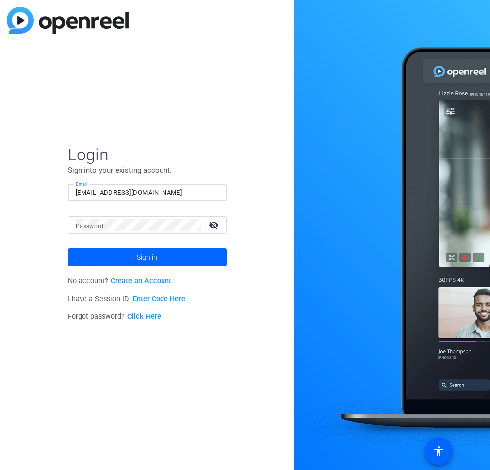  I want to click on a: Create an Account, so click(141, 281).